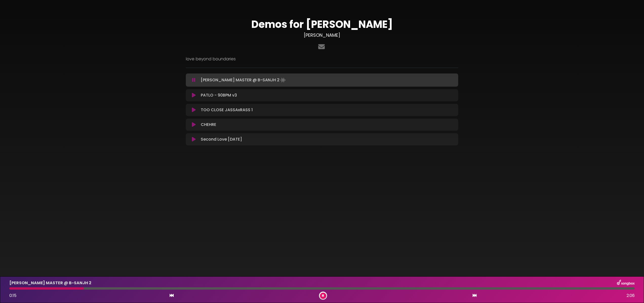 Image resolution: width=644 pixels, height=303 pixels. What do you see at coordinates (283, 80) in the screenshot?
I see `img: waveform4.gif` at bounding box center [283, 80].